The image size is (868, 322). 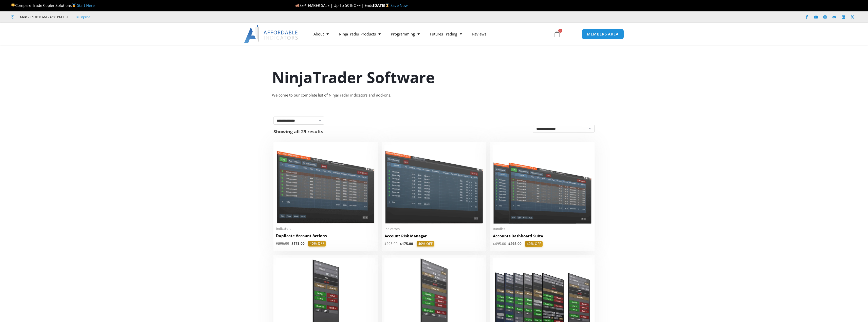 What do you see at coordinates (428, 34) in the screenshot?
I see `nav: Menu` at bounding box center [428, 34].